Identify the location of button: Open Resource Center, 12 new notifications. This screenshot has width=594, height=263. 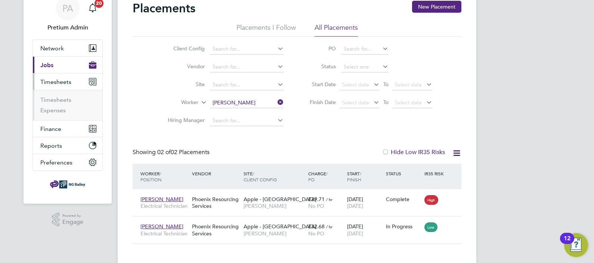
(576, 245).